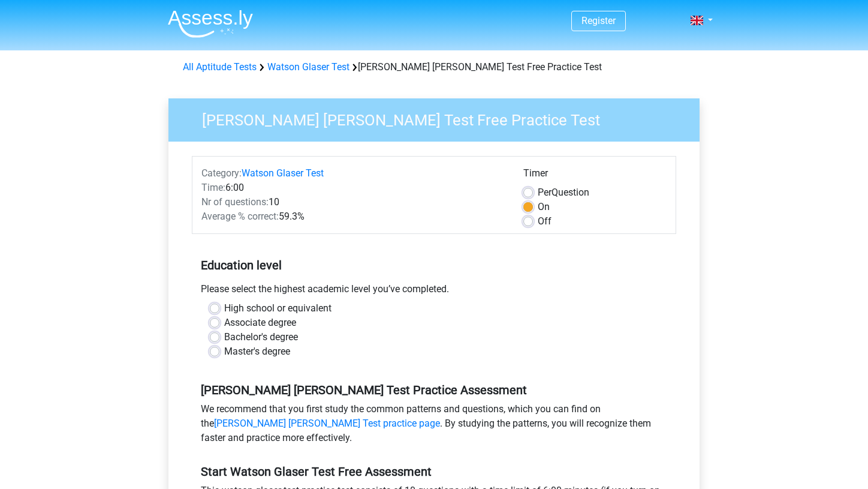 The image size is (868, 489). I want to click on div: Please select the highest academic level you’ve completed., so click(434, 292).